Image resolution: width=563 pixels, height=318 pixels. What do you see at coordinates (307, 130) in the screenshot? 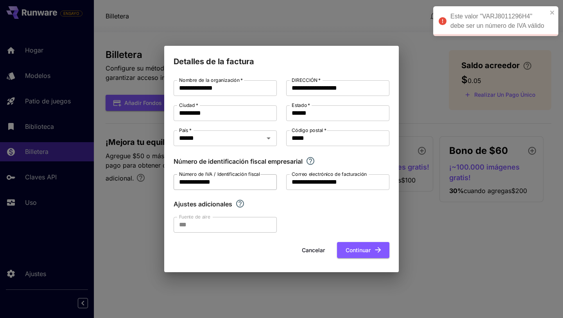
I see `font: Código postal` at bounding box center [307, 130].